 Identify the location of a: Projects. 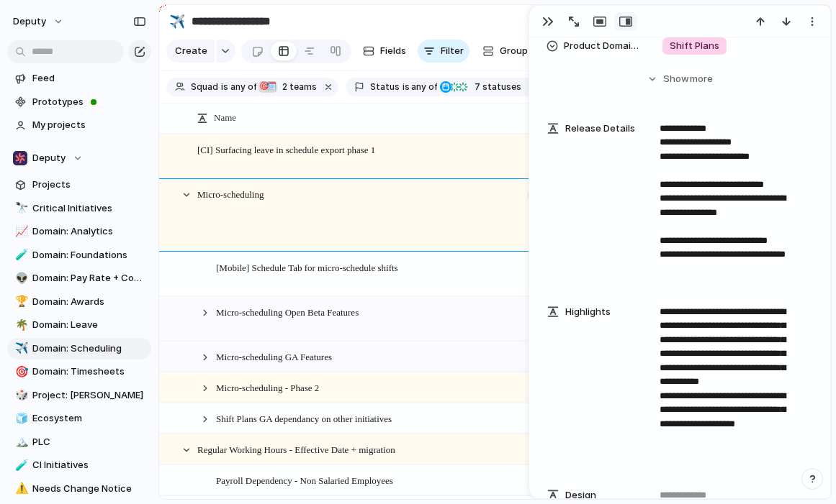
(79, 185).